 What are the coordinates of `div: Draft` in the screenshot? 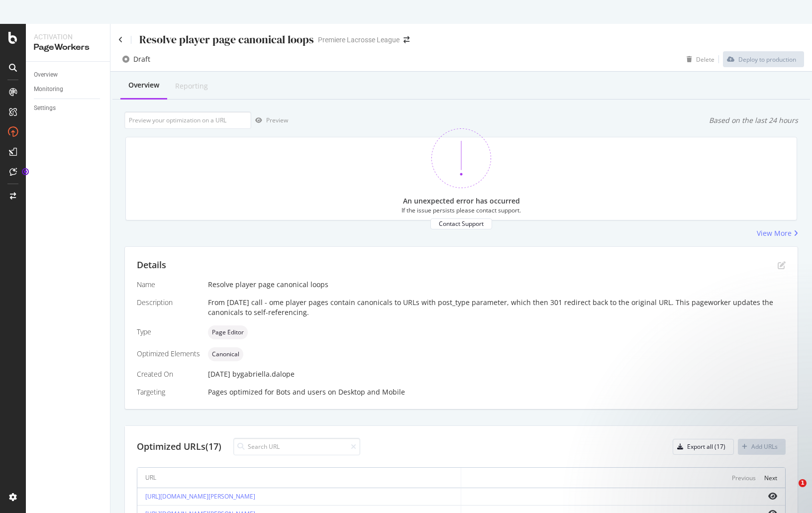 It's located at (142, 59).